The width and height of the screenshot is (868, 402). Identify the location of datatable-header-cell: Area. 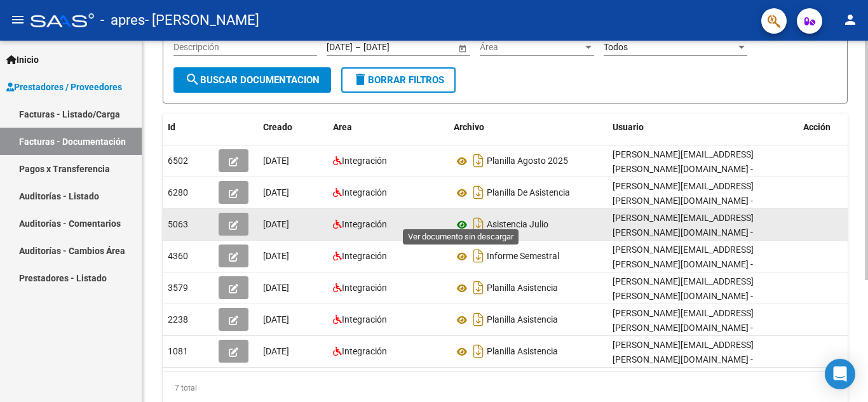
(389, 127).